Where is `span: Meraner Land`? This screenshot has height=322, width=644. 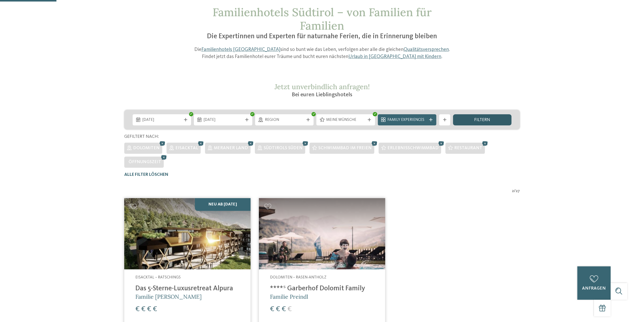 span: Meraner Land is located at coordinates (230, 148).